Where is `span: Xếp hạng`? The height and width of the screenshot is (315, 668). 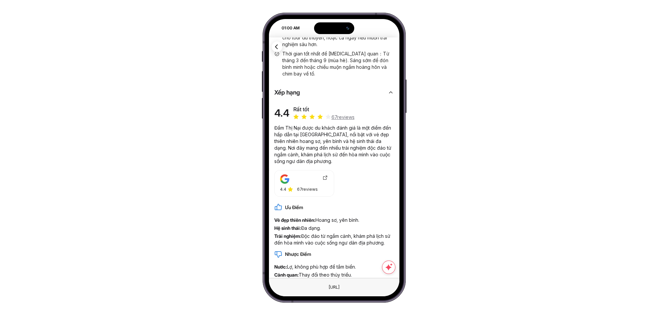 span: Xếp hạng is located at coordinates (329, 93).